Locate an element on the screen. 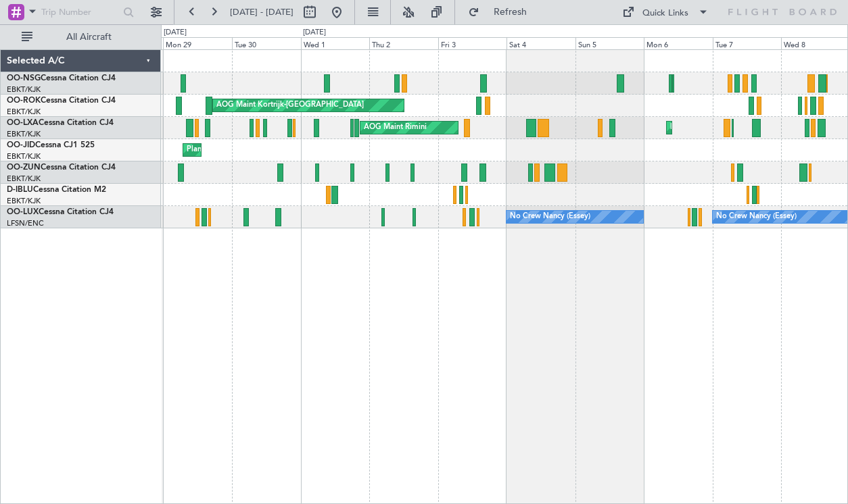 The width and height of the screenshot is (848, 504). a: OO-LUXCessna Citation CJ4 is located at coordinates (60, 212).